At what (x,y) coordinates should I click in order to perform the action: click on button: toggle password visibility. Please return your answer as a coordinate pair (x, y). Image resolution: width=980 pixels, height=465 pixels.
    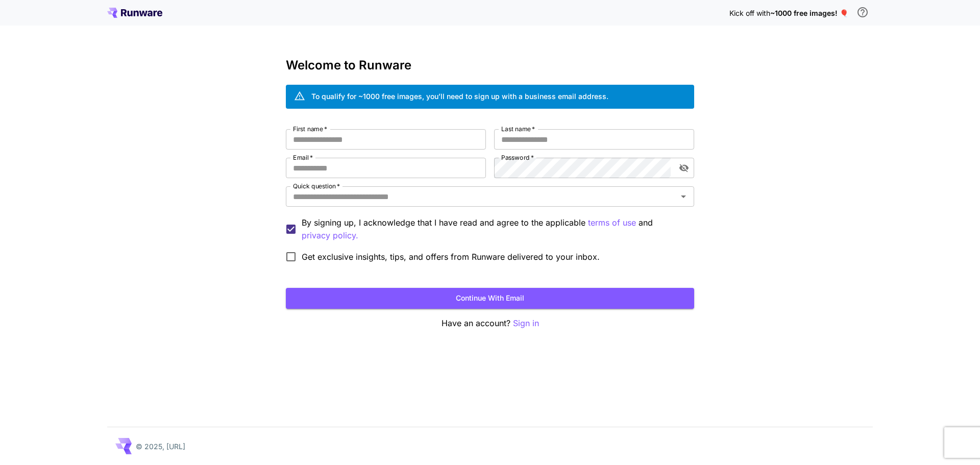
    Looking at the image, I should click on (684, 168).